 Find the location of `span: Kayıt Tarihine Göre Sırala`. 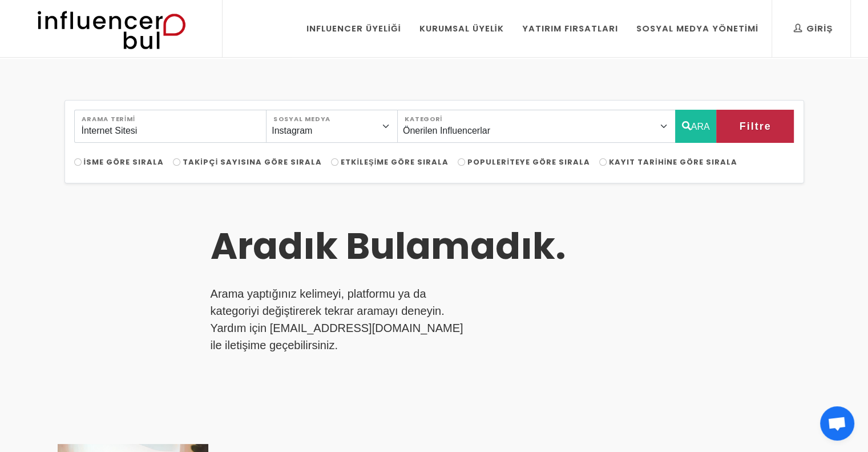

span: Kayıt Tarihine Göre Sırala is located at coordinates (673, 162).